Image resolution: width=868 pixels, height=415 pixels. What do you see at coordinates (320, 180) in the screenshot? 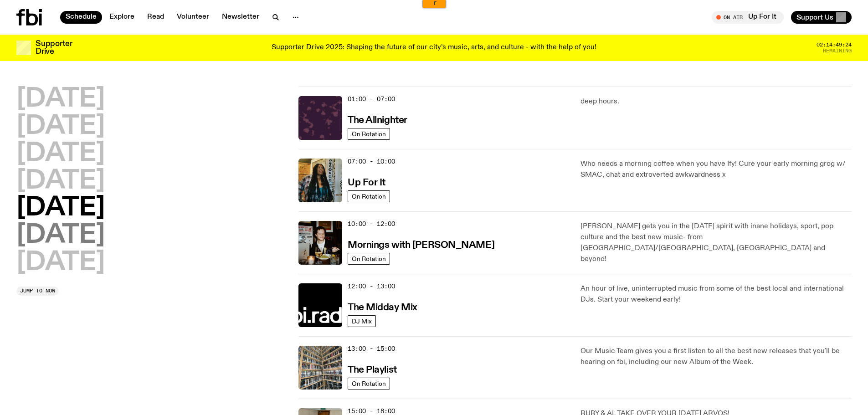
I see `img: Ify - a Brown Skin girl with black braided twists, looking up to the side with her tongue stickin...` at bounding box center [320, 180].